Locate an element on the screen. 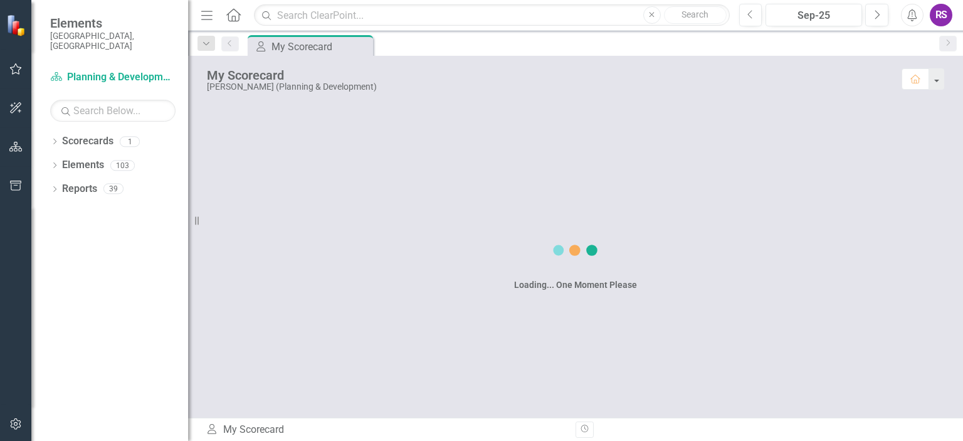 The width and height of the screenshot is (963, 441). div: 103 is located at coordinates (122, 165).